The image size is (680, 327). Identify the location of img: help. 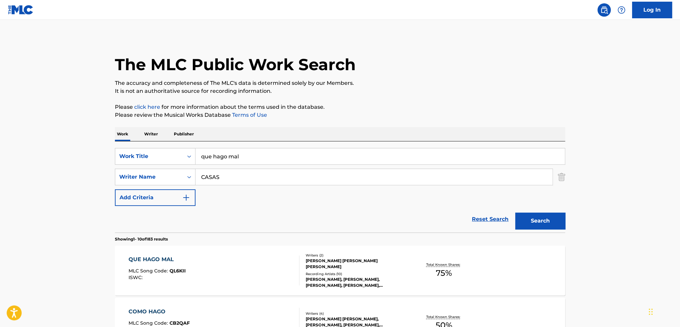
(622, 10).